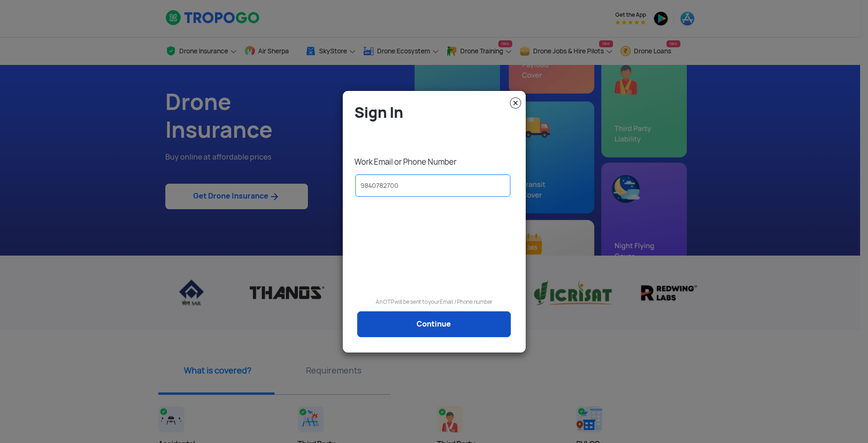 This screenshot has height=443, width=868. I want to click on input: Your Email Id / Phone Number, so click(433, 186).